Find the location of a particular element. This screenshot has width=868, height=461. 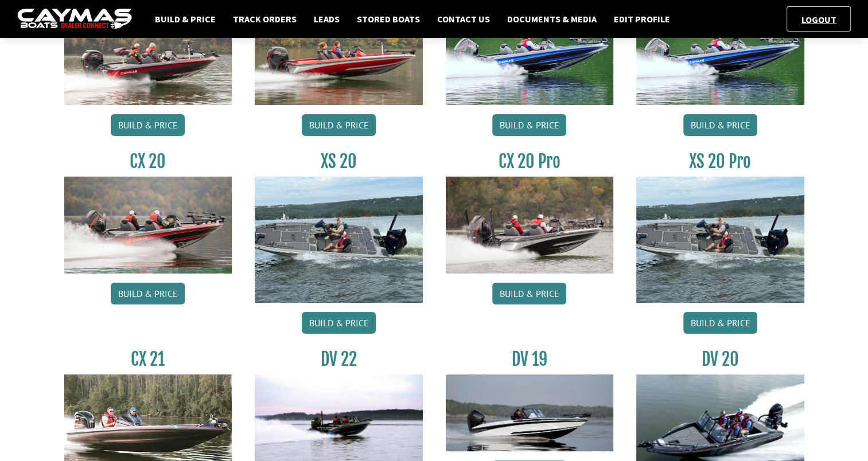

img: caymas-dealer-connect-2ed40d3bc7270c1d8d7ffb4b79bf05adc795679939227970def78ec6f6c03838.gif is located at coordinates (75, 19).